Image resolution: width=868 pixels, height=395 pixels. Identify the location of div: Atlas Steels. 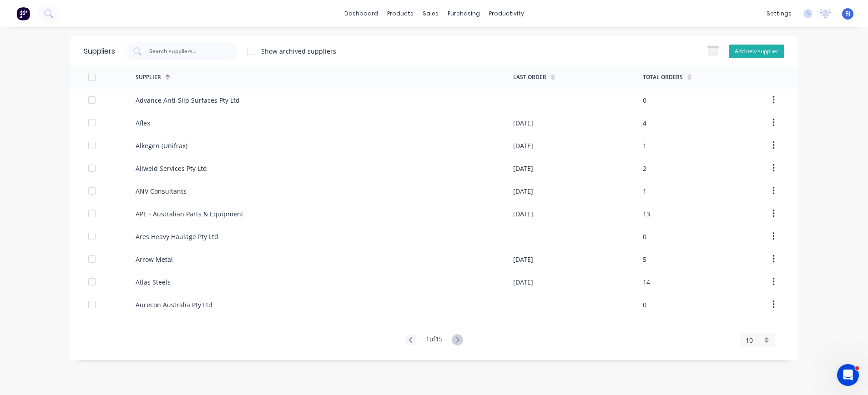
(152, 281).